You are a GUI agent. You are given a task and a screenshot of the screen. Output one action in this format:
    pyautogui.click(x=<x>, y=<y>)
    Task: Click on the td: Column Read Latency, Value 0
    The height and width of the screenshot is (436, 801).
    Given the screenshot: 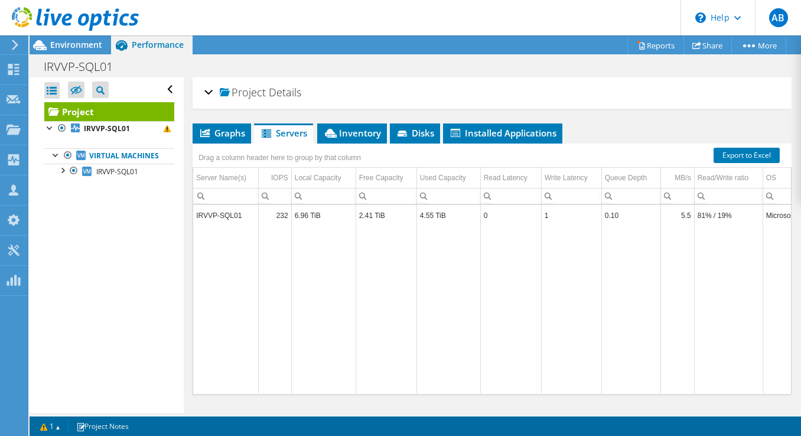 What is the action you would take?
    pyautogui.click(x=510, y=215)
    